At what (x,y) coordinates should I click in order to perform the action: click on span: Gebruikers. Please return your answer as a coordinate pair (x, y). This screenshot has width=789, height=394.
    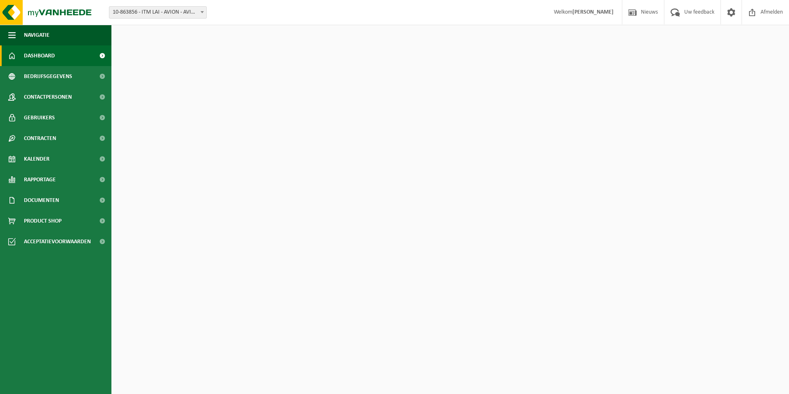
    Looking at the image, I should click on (39, 118).